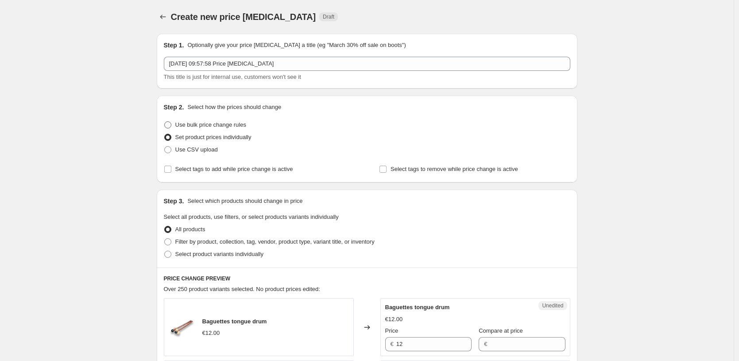 The height and width of the screenshot is (361, 739). I want to click on h2: Step 1., so click(174, 45).